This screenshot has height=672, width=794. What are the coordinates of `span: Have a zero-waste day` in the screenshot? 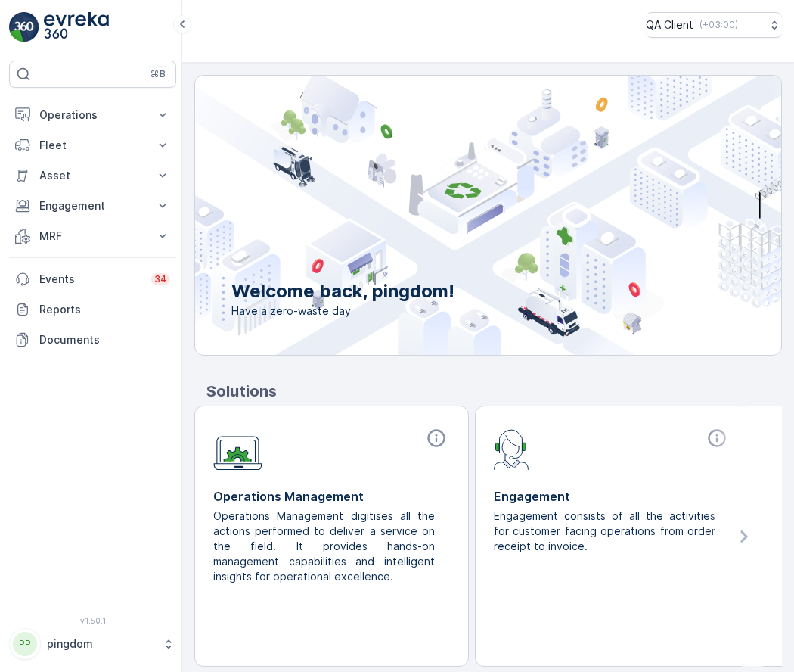 It's located at (342, 310).